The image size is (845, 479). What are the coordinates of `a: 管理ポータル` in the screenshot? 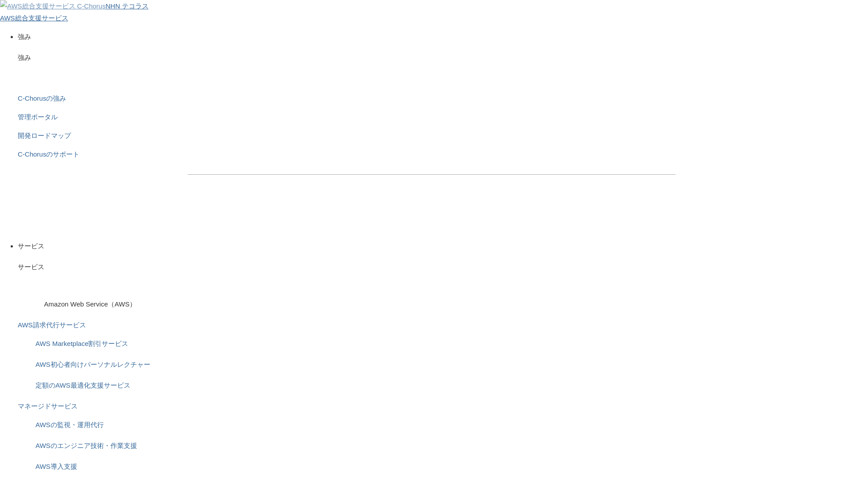 It's located at (38, 117).